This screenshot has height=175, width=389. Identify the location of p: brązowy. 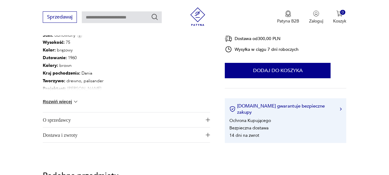
(83, 50).